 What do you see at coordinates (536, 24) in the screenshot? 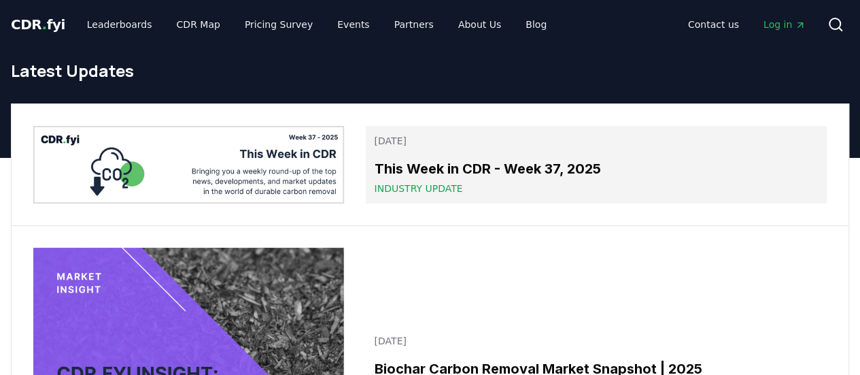
I see `a: Blog` at bounding box center [536, 24].